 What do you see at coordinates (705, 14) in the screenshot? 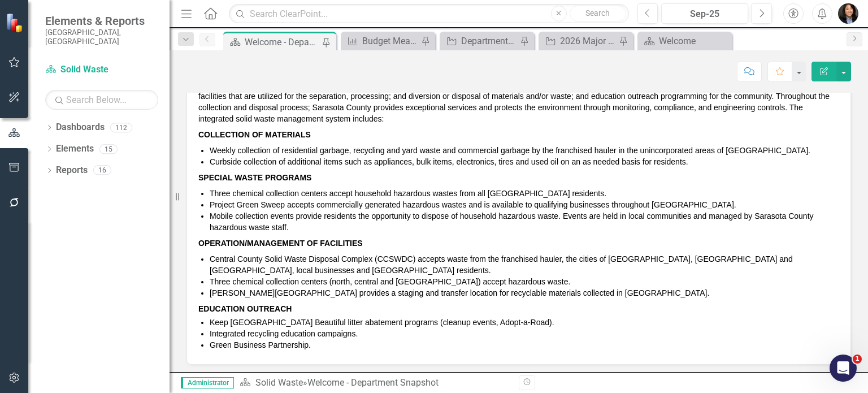
I see `div: Sep-25` at bounding box center [705, 14].